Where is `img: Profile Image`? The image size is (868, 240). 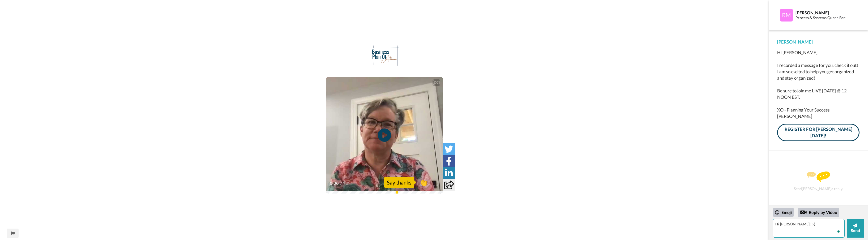 img: Profile Image is located at coordinates (786, 15).